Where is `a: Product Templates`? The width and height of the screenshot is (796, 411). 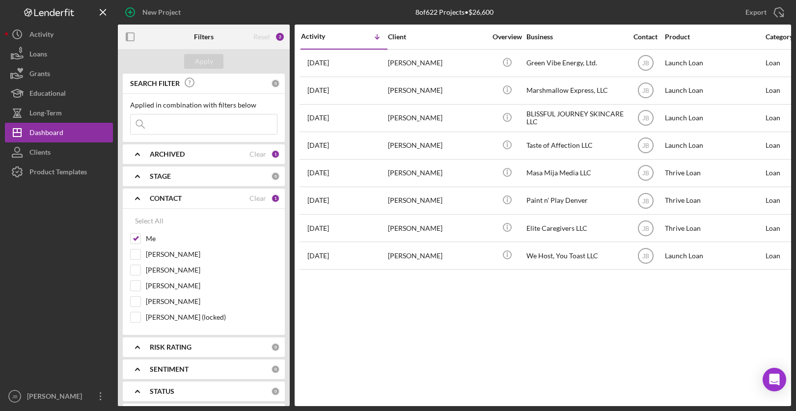 a: Product Templates is located at coordinates (59, 172).